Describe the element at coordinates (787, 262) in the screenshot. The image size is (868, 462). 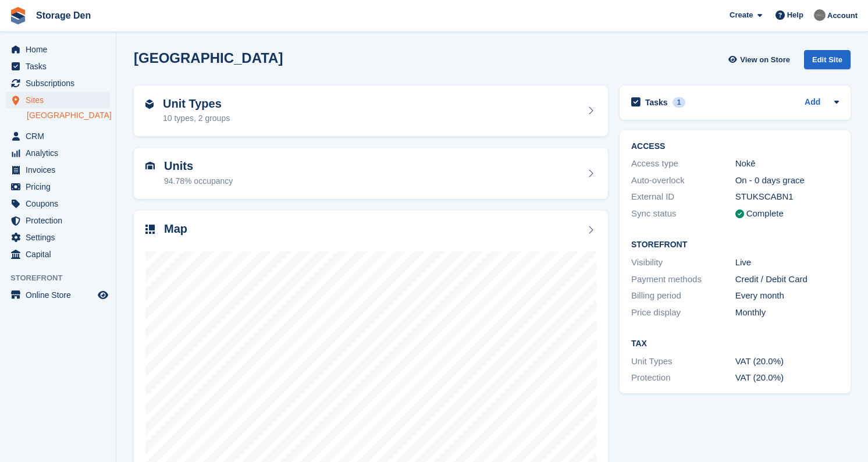
I see `div: Live` at that location.